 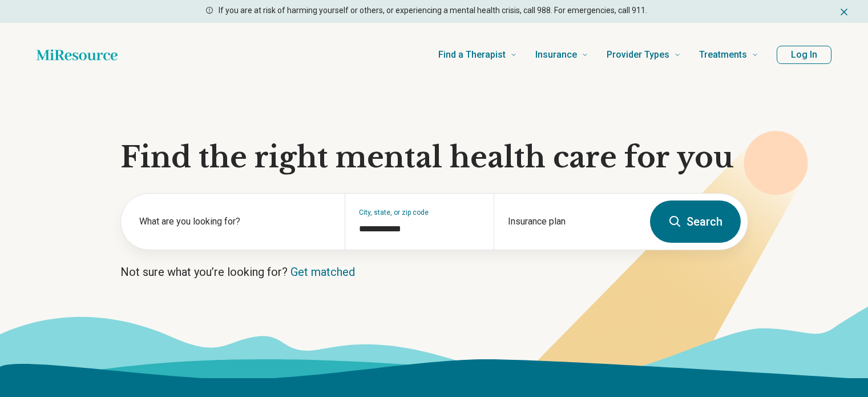 I want to click on a: Insurance, so click(x=562, y=55).